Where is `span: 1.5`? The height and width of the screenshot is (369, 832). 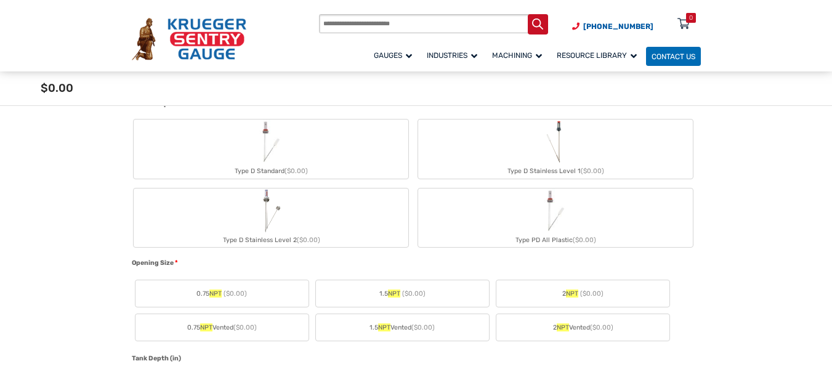
span: 1.5 is located at coordinates (402, 294).